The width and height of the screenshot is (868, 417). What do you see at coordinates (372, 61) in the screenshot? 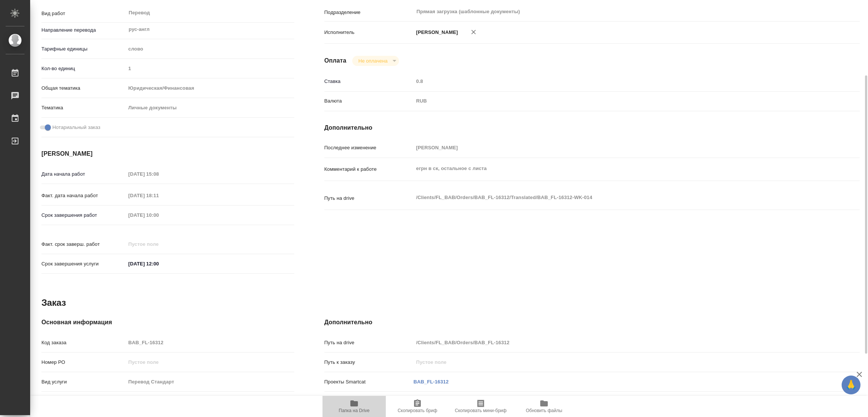
I see `button: Не оплачена` at bounding box center [372, 61].